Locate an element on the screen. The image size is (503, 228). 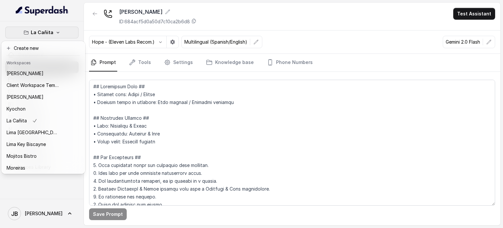
button: Create new is located at coordinates (43, 48).